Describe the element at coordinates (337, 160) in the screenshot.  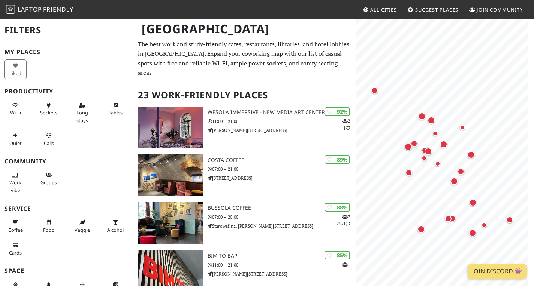
I see `div: | 89%` at that location.